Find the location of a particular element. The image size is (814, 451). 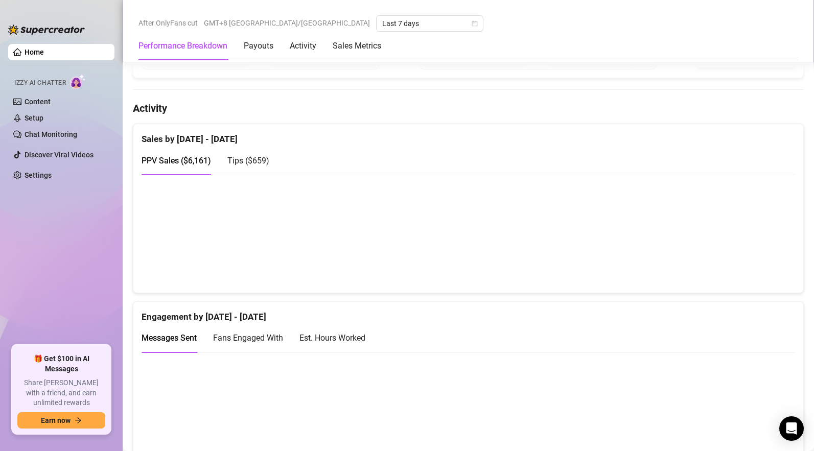

span: Tips ( $659 ) is located at coordinates (248, 160).